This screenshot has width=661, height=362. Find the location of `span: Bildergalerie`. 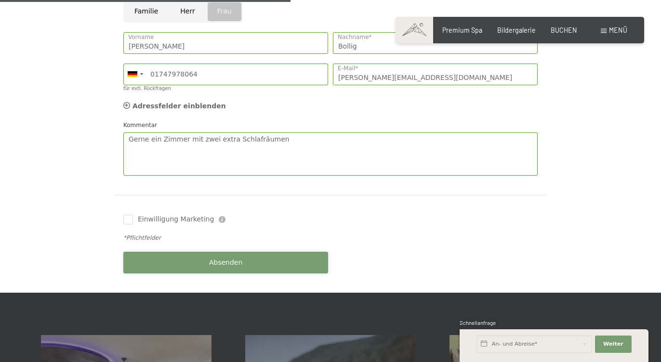

span: Bildergalerie is located at coordinates (517, 30).